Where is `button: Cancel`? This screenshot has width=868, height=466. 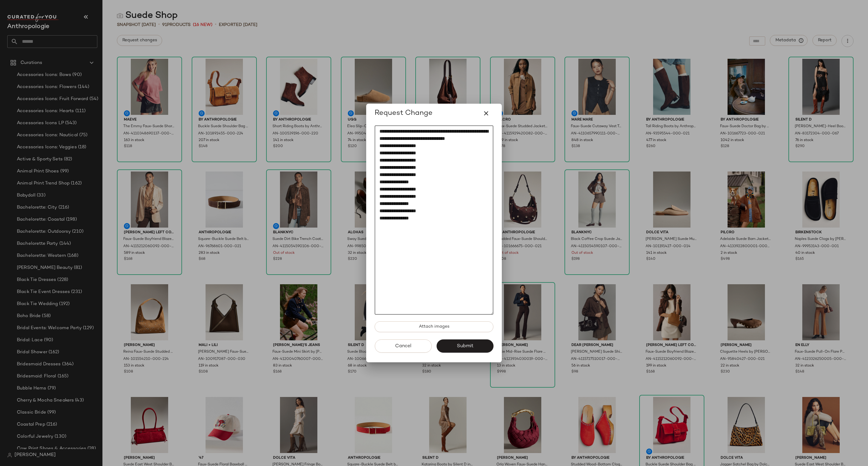
button: Cancel is located at coordinates (403, 346).